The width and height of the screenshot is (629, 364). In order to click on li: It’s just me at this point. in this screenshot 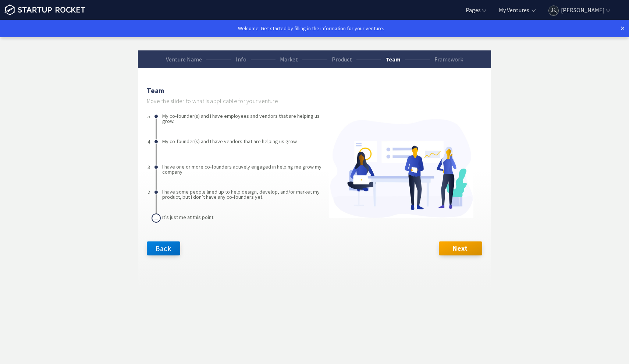, I will do `click(189, 225)`.